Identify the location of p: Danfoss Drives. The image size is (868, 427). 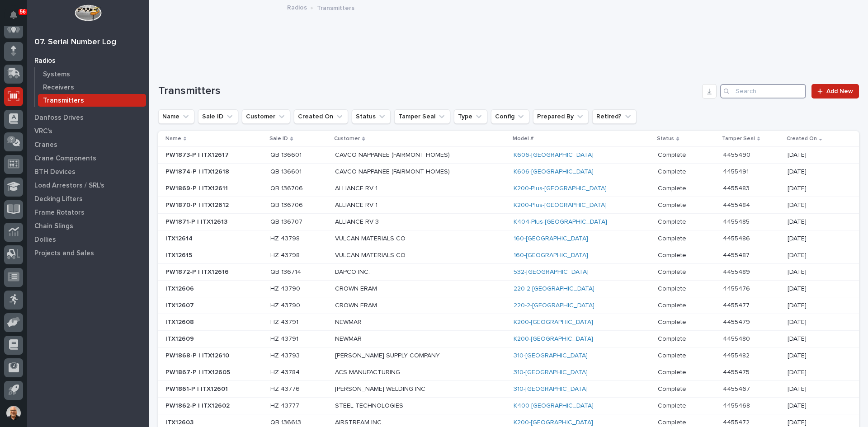
(59, 118).